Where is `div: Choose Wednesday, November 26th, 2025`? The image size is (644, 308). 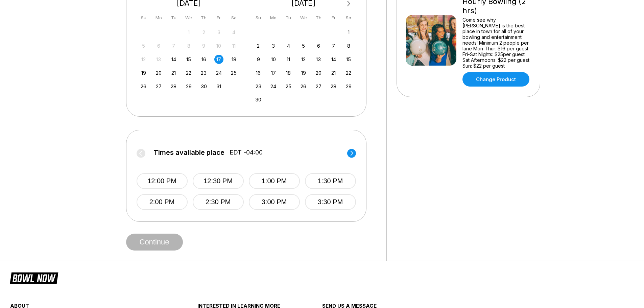
div: Choose Wednesday, November 26th, 2025 is located at coordinates (303, 86).